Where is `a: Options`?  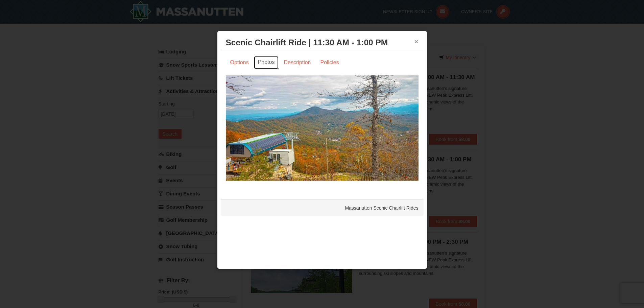 a: Options is located at coordinates (239, 62).